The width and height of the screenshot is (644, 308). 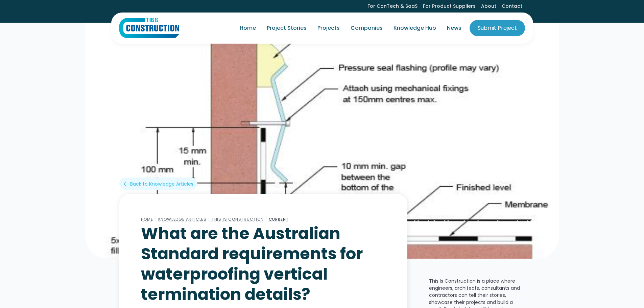 I want to click on h1: What are the Australian Standard requirements for waterproofing vertical termination details?, so click(x=263, y=264).